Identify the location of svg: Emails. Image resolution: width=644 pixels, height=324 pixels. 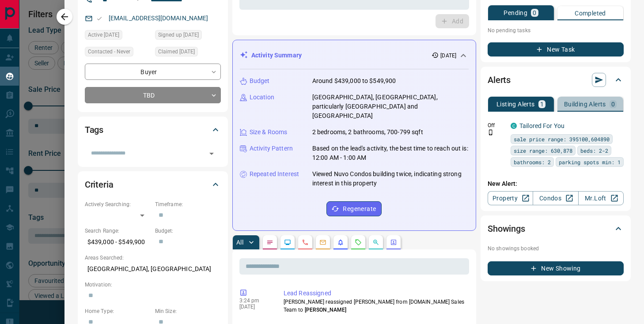
(323, 242).